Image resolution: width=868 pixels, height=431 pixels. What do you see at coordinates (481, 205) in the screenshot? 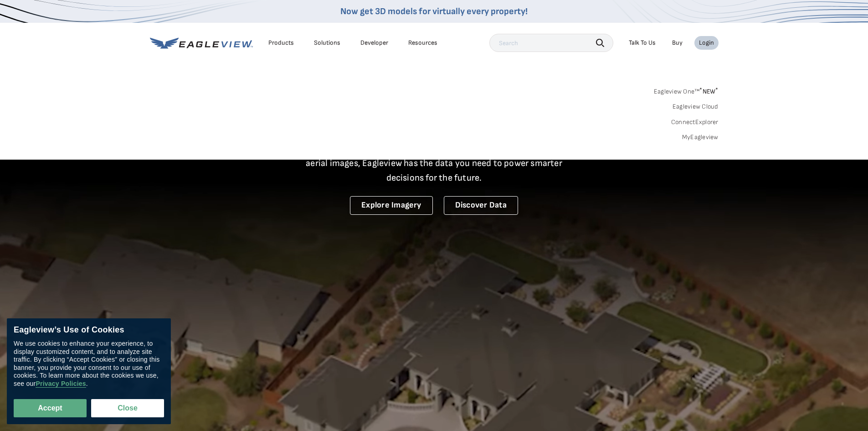
I see `a: Discover Data` at bounding box center [481, 205].